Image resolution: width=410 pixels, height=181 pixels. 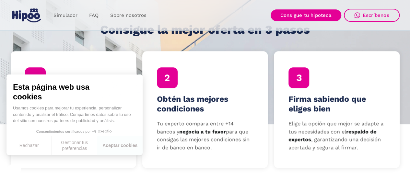 I want to click on a: FAQ, so click(x=94, y=15).